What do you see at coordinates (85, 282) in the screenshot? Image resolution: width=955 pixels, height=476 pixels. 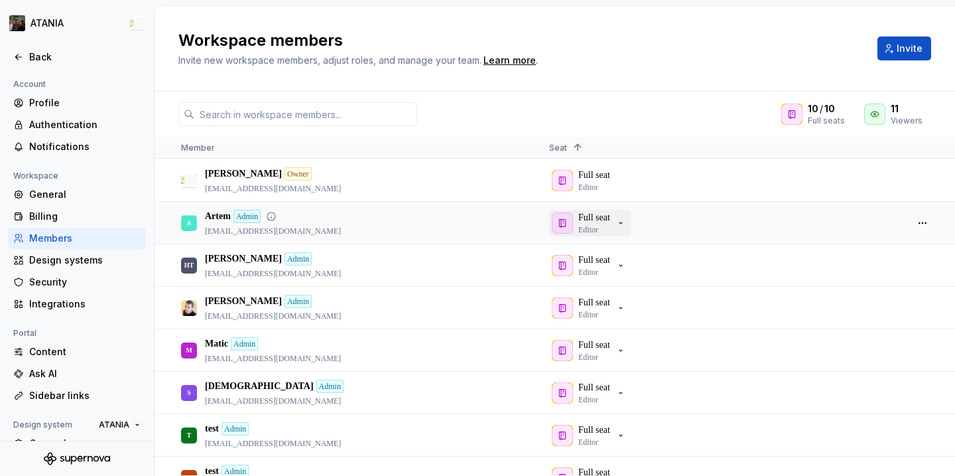 I see `div: Security` at bounding box center [85, 282].